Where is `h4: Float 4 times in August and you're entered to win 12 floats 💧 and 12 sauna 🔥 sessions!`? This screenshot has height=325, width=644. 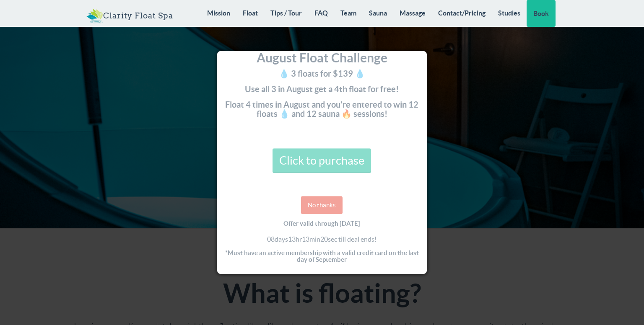
h4: Float 4 times in August and you're entered to win 12 floats 💧 and 12 sauna 🔥 sessions! is located at coordinates (322, 114).